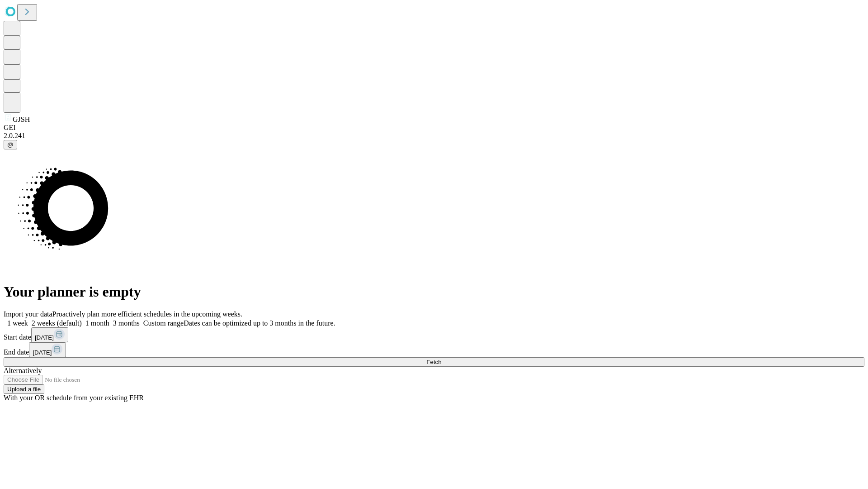 This screenshot has height=489, width=868. I want to click on div: Start date, so click(434, 335).